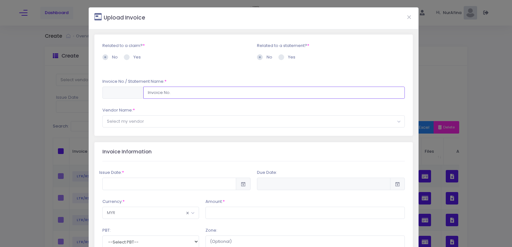  Describe the element at coordinates (107, 231) in the screenshot. I see `label: PBT:` at that location.